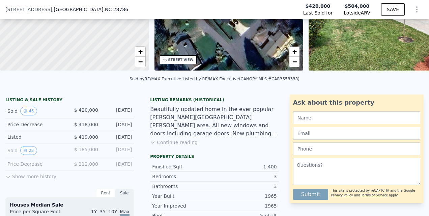 Image resolution: width=429 pixels, height=216 pixels. What do you see at coordinates (69, 205) in the screenshot?
I see `div: Houses Median Sale` at bounding box center [69, 205].